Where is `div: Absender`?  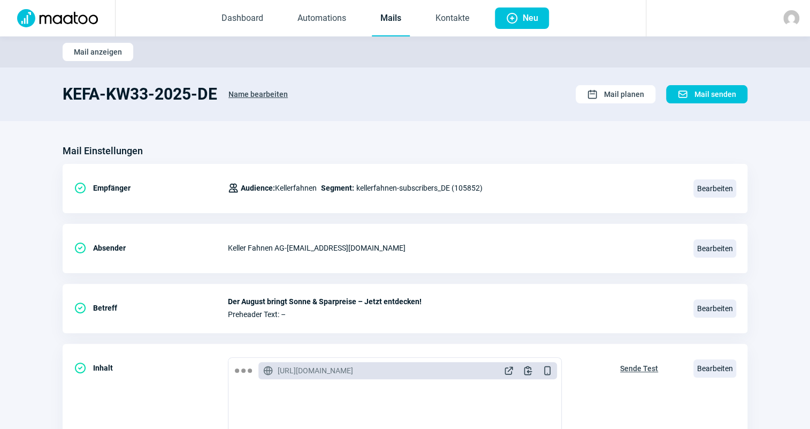
div: Absender is located at coordinates (151, 248).